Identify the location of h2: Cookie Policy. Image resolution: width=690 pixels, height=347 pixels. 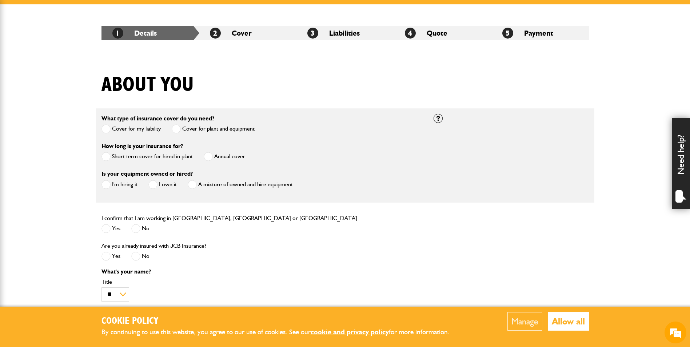
(281, 321).